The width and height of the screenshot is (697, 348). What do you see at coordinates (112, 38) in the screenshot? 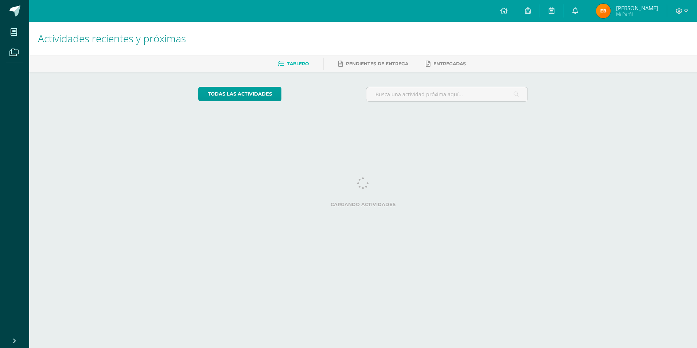
I see `span: Actividades recientes y próximas` at bounding box center [112, 38].